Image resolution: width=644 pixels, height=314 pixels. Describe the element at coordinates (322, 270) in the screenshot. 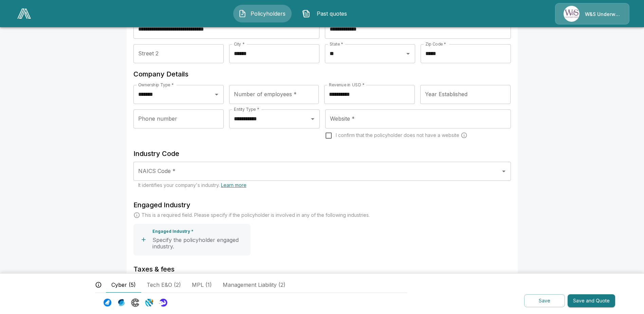

I see `h6: Taxes & fees` at that location.